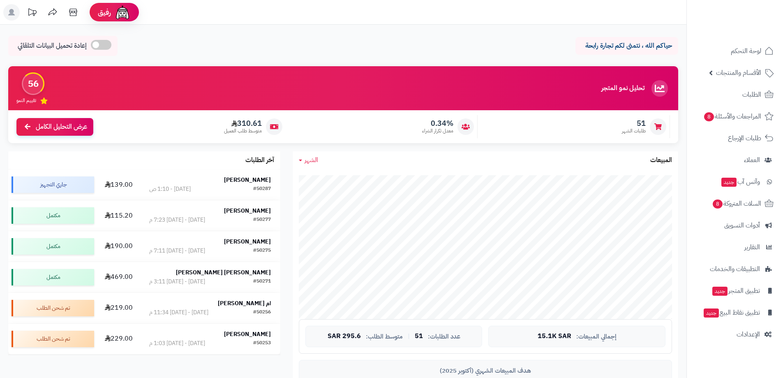  I want to click on div: #50256, so click(262, 312).